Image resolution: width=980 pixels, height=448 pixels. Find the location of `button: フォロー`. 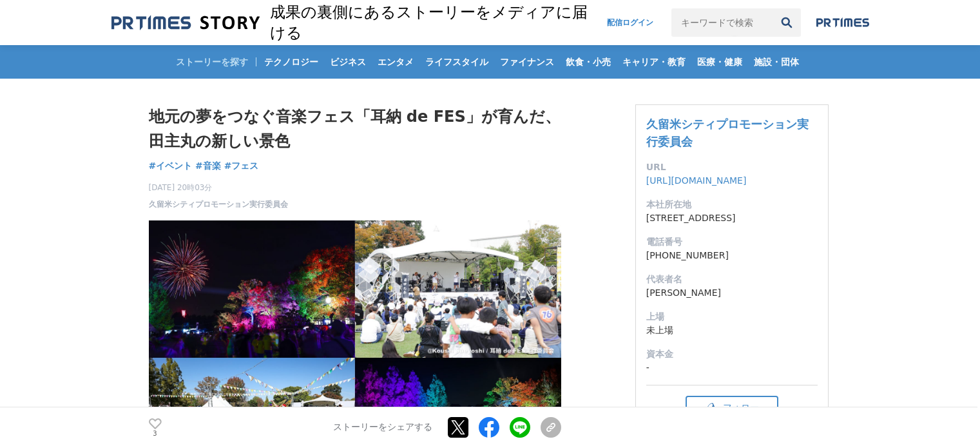

button: フォロー is located at coordinates (732, 407).